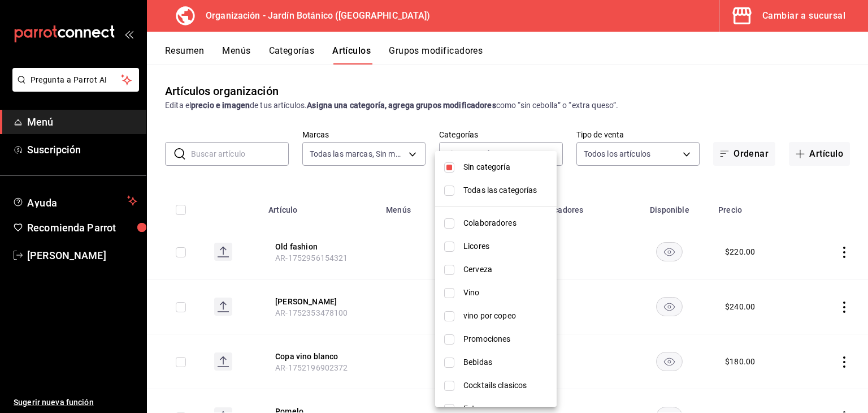  What do you see at coordinates (505, 385) in the screenshot?
I see `span: Cocktails clasicos` at bounding box center [505, 385].